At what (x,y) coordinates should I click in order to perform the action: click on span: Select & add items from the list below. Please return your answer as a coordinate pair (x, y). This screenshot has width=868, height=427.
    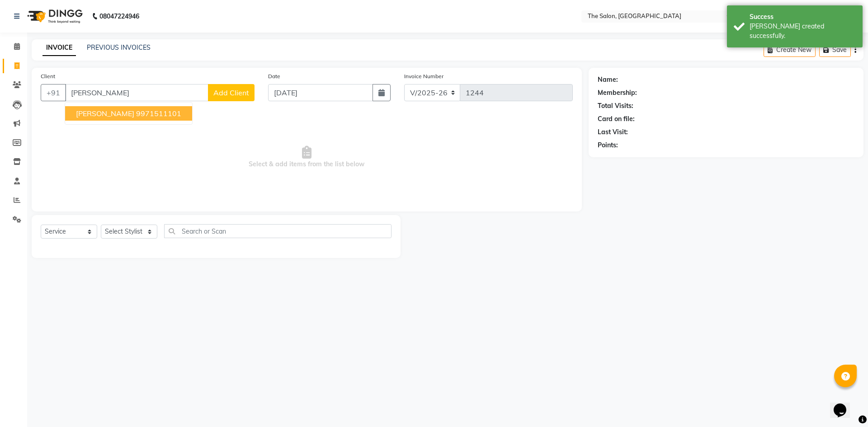
    Looking at the image, I should click on (306, 157).